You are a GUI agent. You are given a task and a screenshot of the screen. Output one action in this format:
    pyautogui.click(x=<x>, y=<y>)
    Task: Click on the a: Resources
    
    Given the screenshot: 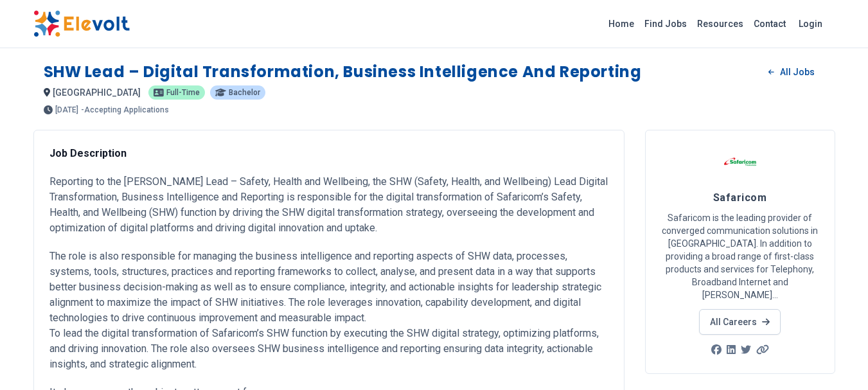 What is the action you would take?
    pyautogui.click(x=721, y=24)
    